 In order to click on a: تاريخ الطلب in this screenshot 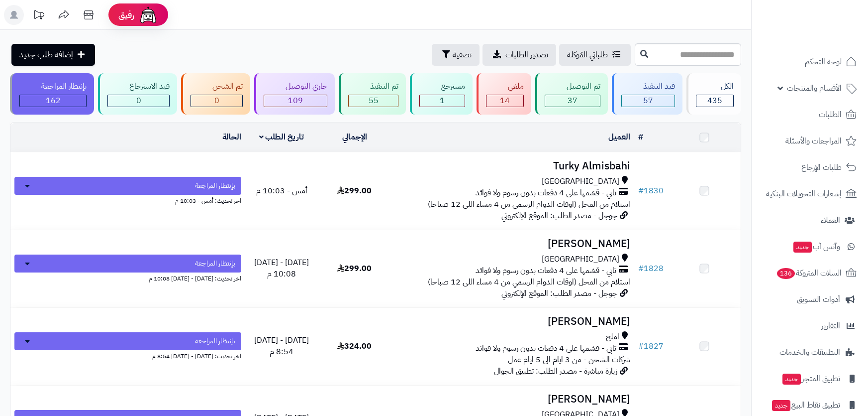, I will do `click(282, 137)`.